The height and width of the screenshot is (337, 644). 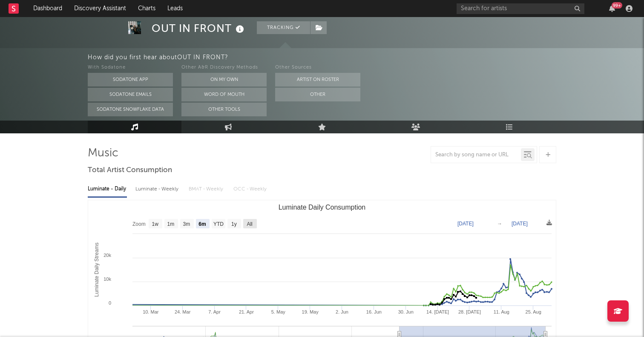 I want to click on span: Total Artist Consumption, so click(x=130, y=171).